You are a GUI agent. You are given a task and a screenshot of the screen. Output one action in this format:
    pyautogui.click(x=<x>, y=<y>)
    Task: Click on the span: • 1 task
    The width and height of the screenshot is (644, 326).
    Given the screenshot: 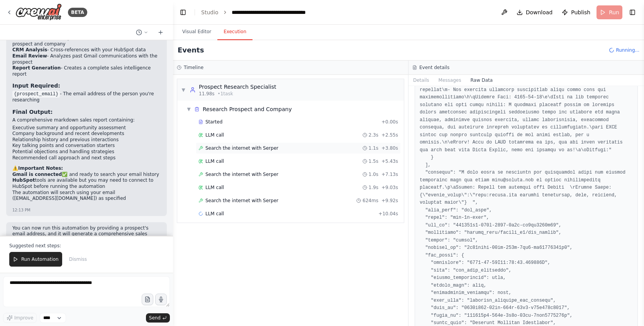 What is the action you would take?
    pyautogui.click(x=225, y=94)
    